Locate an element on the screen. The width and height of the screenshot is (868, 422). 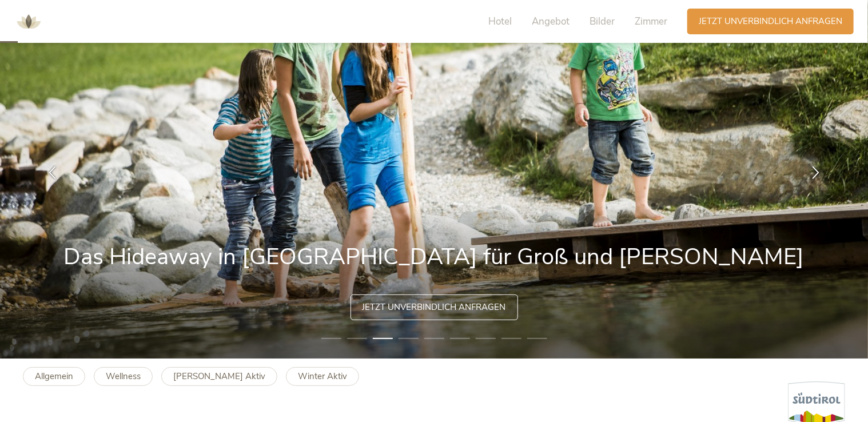
a: AMONTI & LUNARIS Wellnessresort is located at coordinates (28, 21).